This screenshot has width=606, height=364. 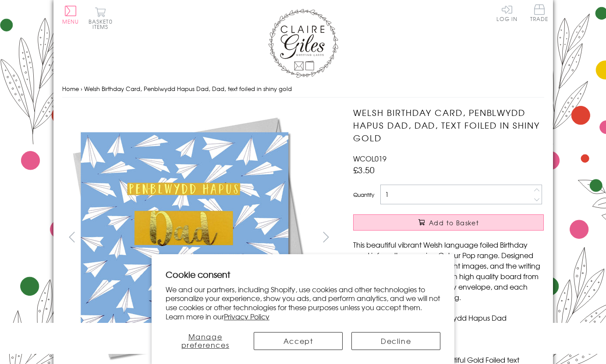 What do you see at coordinates (448, 271) in the screenshot?
I see `p: This beautiful vibrant Welsh language foiled Birthday card is from the amazing Colour Pop range. ...` at bounding box center [448, 271].